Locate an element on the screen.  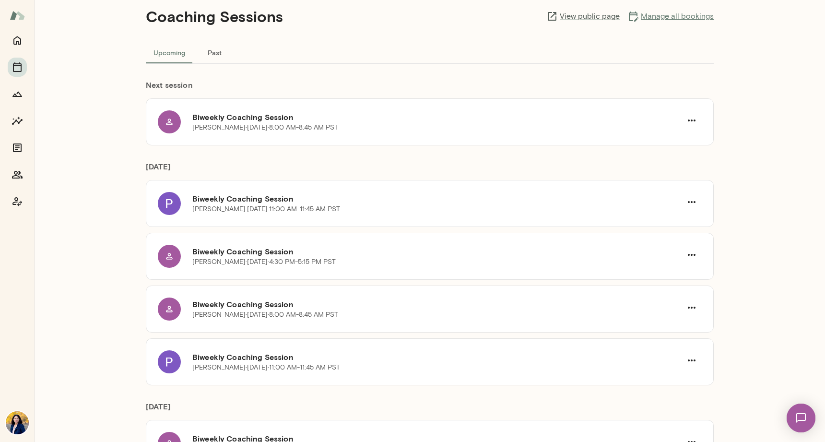
button: Upcoming is located at coordinates (169, 52).